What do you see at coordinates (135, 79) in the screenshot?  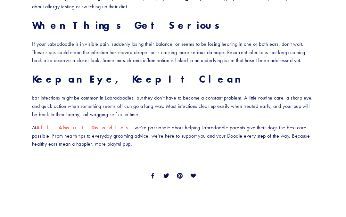 I see `strong: Keep an Eye, Keep It Clean` at bounding box center [135, 79].